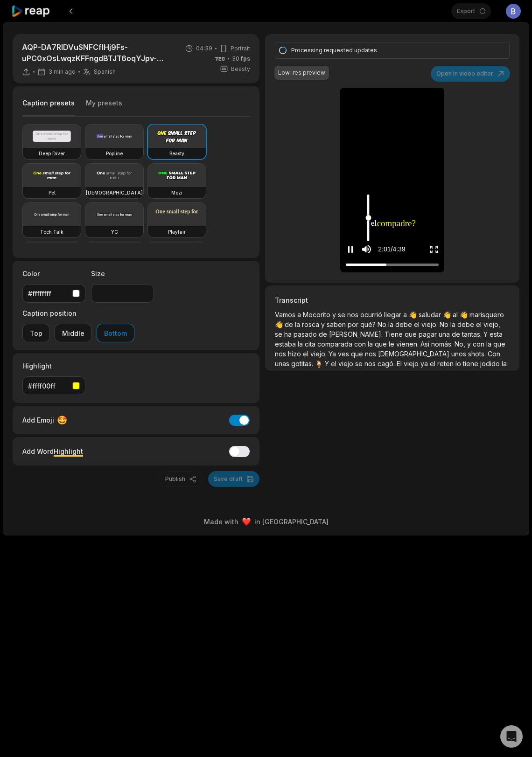 The width and height of the screenshot is (532, 757). I want to click on span: se, so click(280, 334).